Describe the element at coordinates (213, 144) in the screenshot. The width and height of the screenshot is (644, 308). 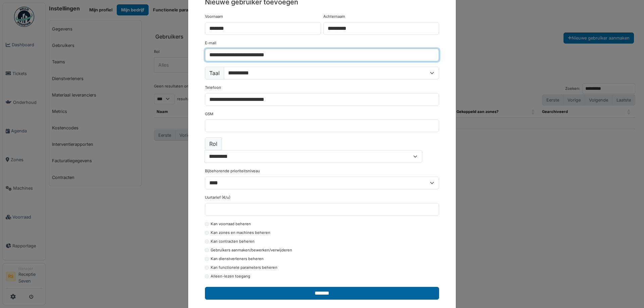
I see `label: Rol` at that location.